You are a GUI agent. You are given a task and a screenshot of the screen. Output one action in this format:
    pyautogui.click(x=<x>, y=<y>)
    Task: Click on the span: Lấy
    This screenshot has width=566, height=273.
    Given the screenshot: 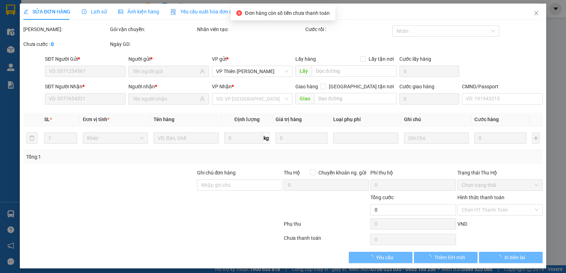 What is the action you would take?
    pyautogui.click(x=303, y=71)
    